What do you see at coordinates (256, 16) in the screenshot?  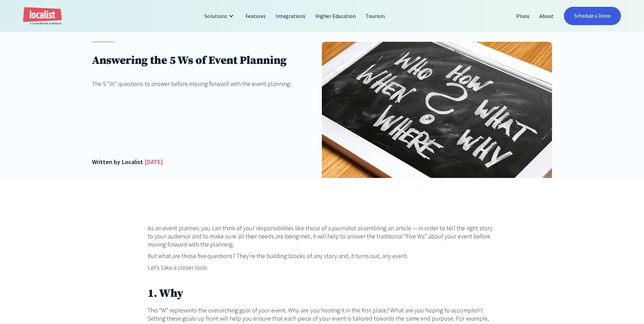 I see `a: Features` at bounding box center [256, 16].